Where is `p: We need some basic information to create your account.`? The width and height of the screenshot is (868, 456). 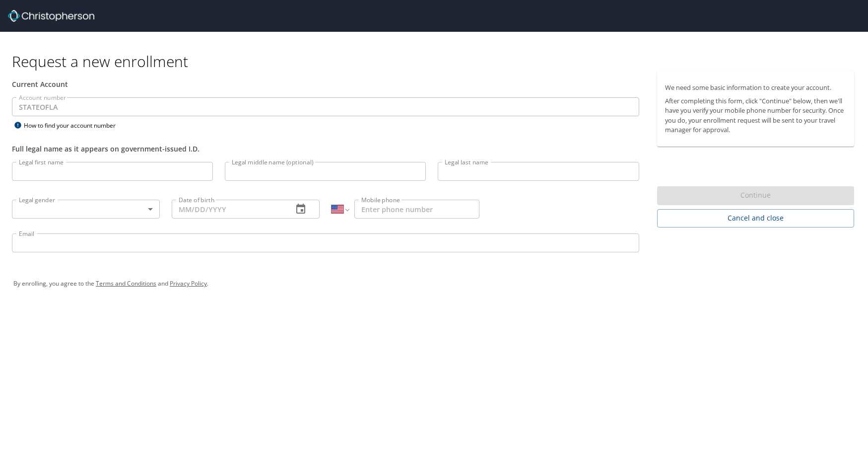
p: We need some basic information to create your account. is located at coordinates (755, 87).